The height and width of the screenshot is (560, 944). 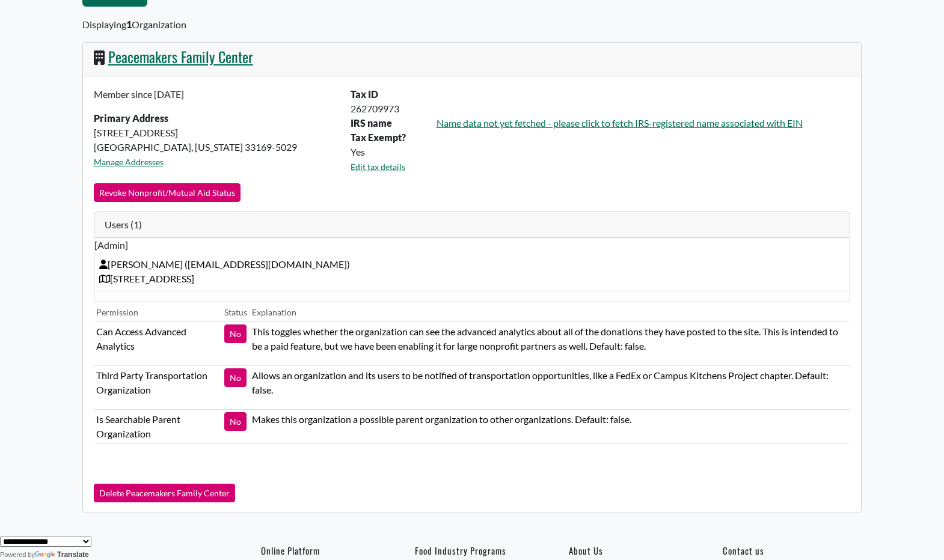 I want to click on small: Permission, so click(x=117, y=312).